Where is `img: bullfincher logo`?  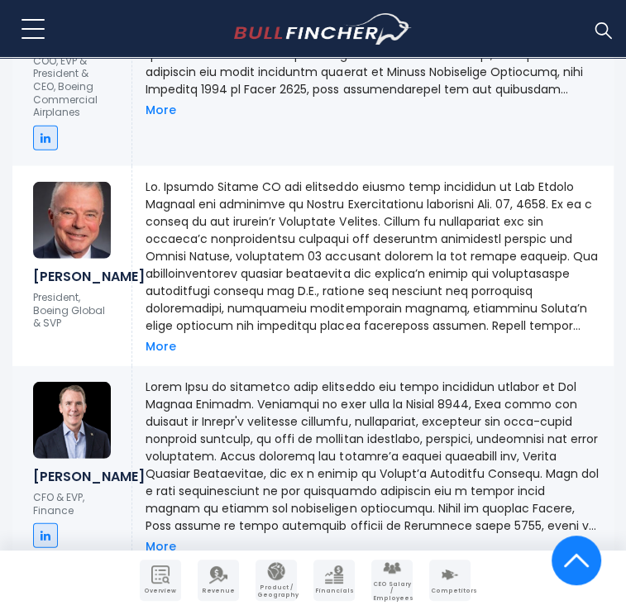 img: bullfincher logo is located at coordinates (323, 29).